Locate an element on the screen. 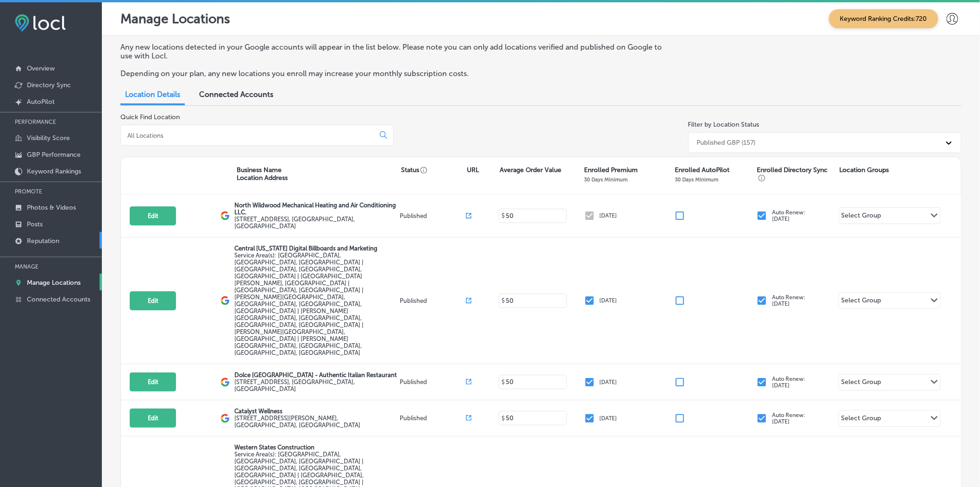  p: Status is located at coordinates (434, 169).